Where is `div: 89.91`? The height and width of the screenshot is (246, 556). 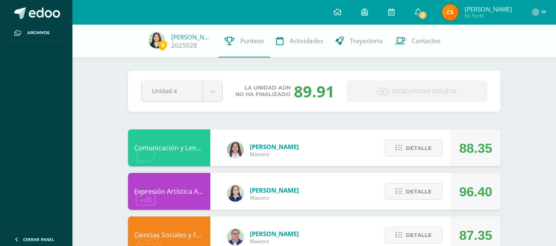 div: 89.91 is located at coordinates (314, 91).